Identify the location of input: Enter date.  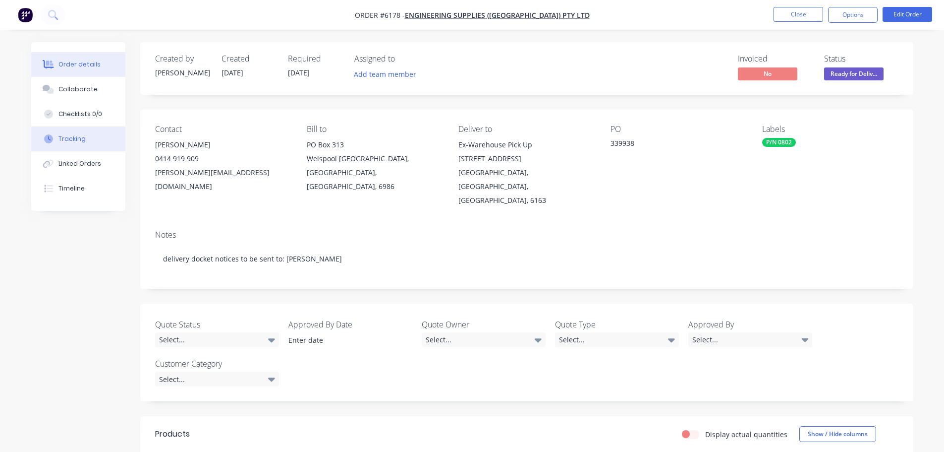
(343, 340).